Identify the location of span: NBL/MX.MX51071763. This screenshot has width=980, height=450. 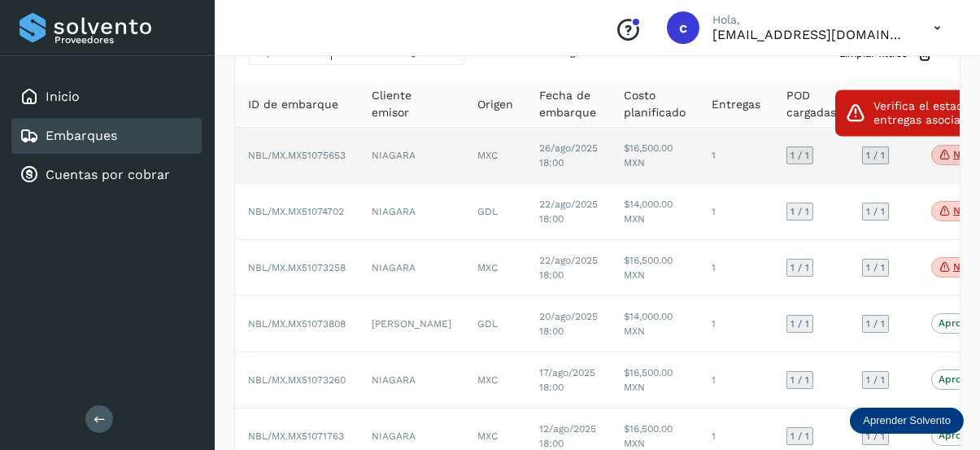
(296, 436).